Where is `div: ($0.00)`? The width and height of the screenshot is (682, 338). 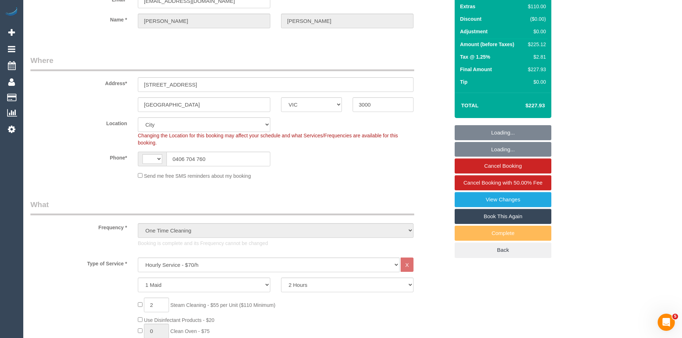 div: ($0.00) is located at coordinates (535, 19).